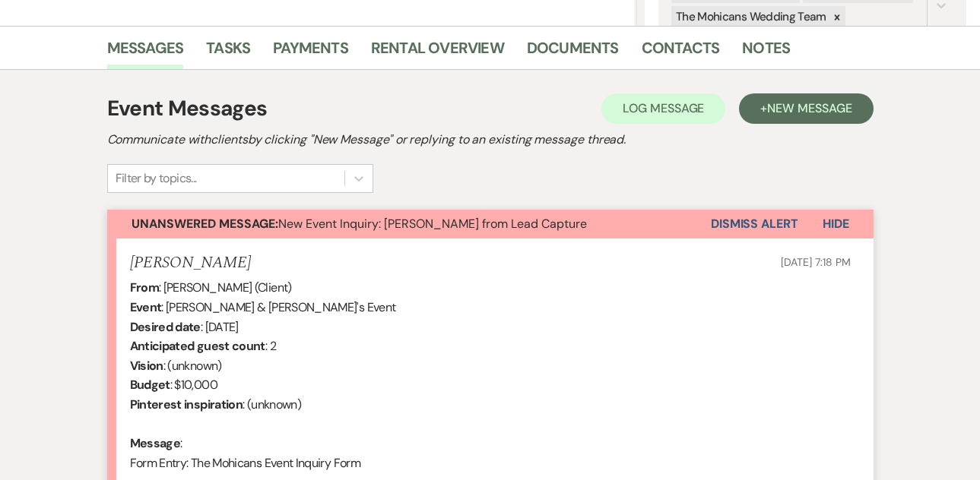 The image size is (980, 480). What do you see at coordinates (155, 443) in the screenshot?
I see `b: Message` at bounding box center [155, 443].